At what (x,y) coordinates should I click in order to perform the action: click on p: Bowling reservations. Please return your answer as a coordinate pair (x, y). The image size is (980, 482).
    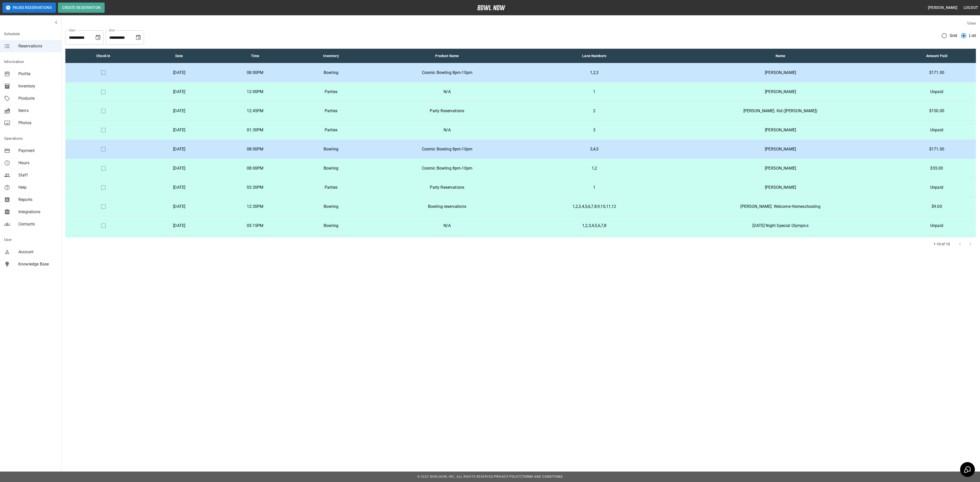
    Looking at the image, I should click on (447, 206).